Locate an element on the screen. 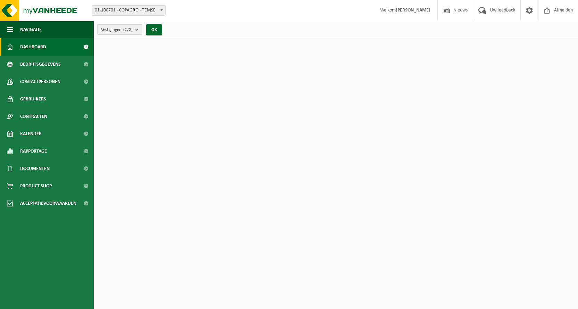  count: (2/2) is located at coordinates (128, 30).